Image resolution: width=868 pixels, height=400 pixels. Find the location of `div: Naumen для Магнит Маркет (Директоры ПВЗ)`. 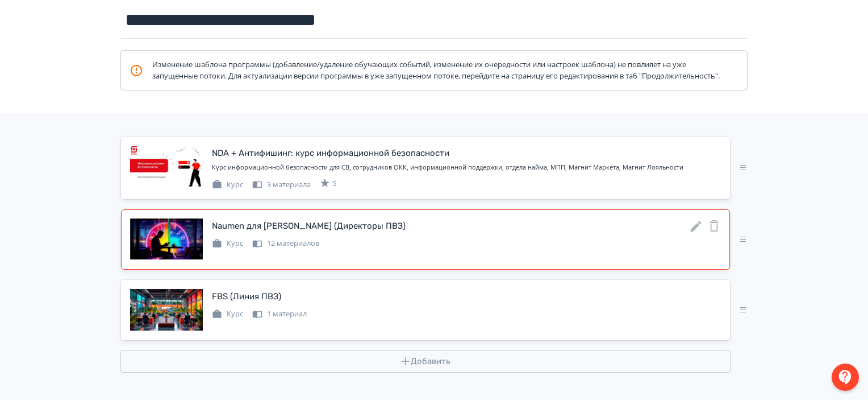

div: Naumen для Магнит Маркет (Директоры ПВЗ) is located at coordinates (309, 226).